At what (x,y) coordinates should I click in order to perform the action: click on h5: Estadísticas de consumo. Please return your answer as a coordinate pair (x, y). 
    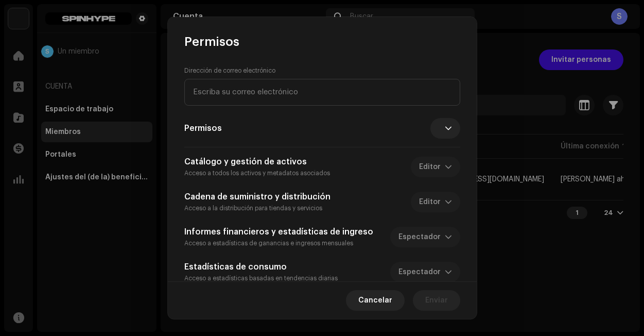
    Looking at the image, I should click on (261, 267).